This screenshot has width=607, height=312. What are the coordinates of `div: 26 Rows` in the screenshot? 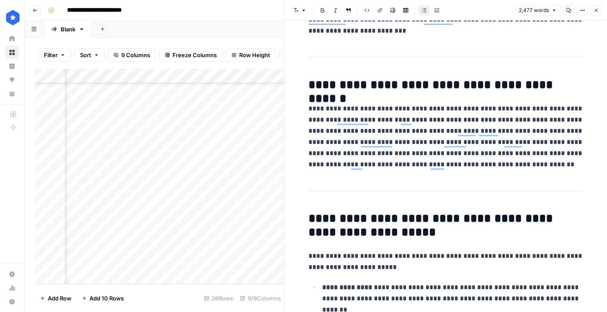 It's located at (219, 299).